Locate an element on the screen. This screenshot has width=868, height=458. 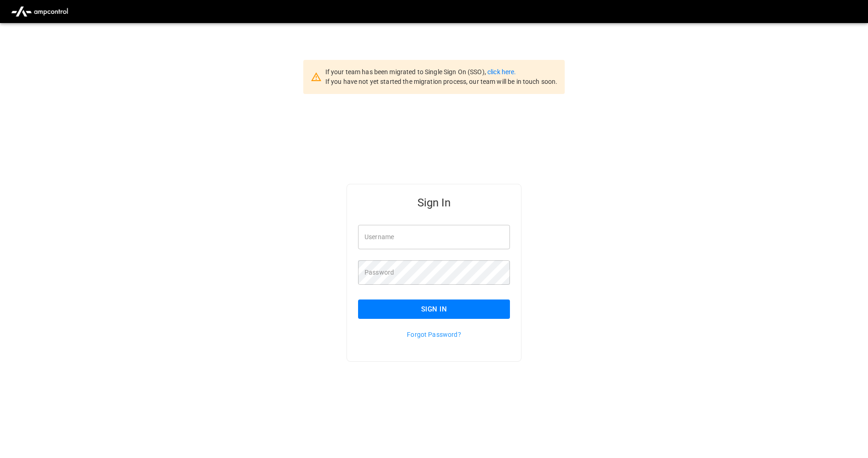
a: click here. is located at coordinates (502, 72).